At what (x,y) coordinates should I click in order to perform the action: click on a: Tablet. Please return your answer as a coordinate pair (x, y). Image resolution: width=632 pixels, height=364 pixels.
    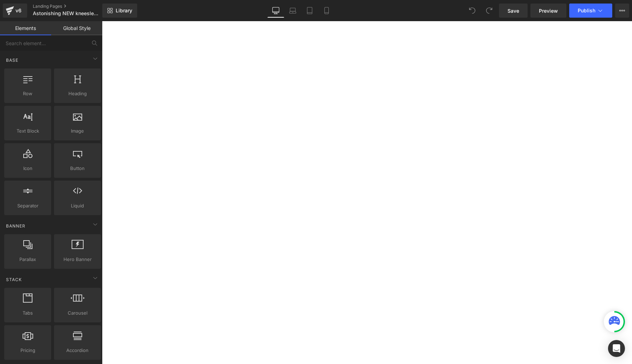
    Looking at the image, I should click on (310, 10).